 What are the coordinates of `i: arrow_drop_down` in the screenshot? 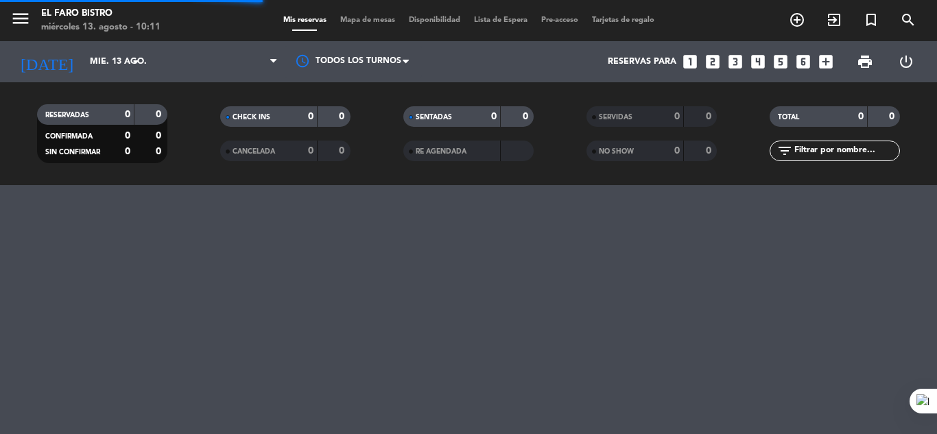 It's located at (136, 62).